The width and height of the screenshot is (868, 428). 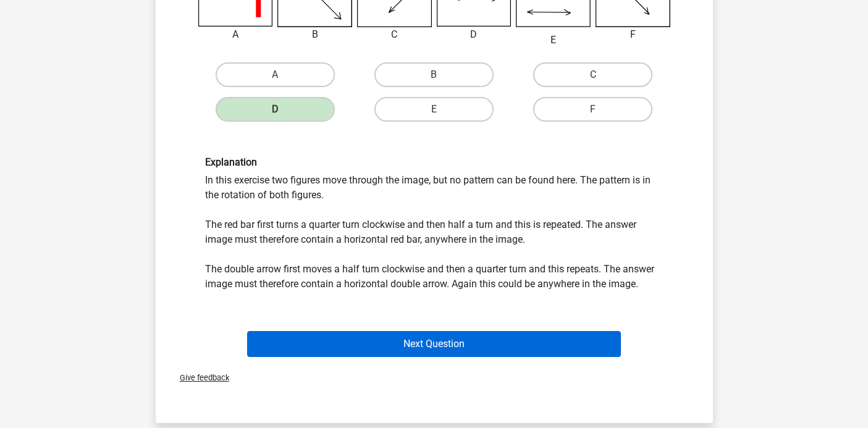 What do you see at coordinates (434, 75) in the screenshot?
I see `label: B` at bounding box center [434, 75].